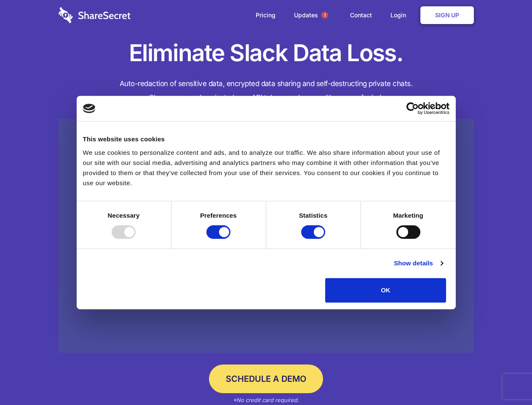 The width and height of the screenshot is (532, 405). What do you see at coordinates (94, 15) in the screenshot?
I see `img: logo-wordmark-white-trans-d4663122ce5f474addd5e946df7df03e33cb6a1c49d2221995e7729f52c070b2.svg` at bounding box center [94, 15].